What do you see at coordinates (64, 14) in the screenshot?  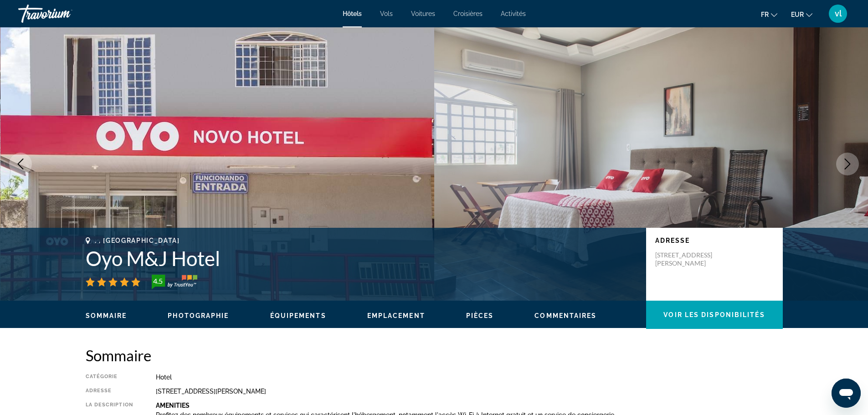 I see `a: Travorium` at bounding box center [64, 14].